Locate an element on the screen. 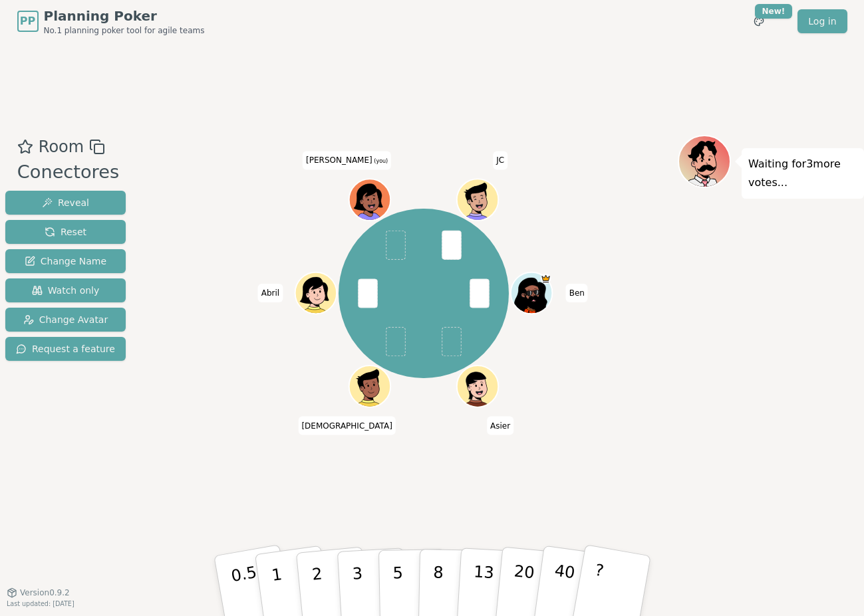  button: Change Avatar is located at coordinates (65, 320).